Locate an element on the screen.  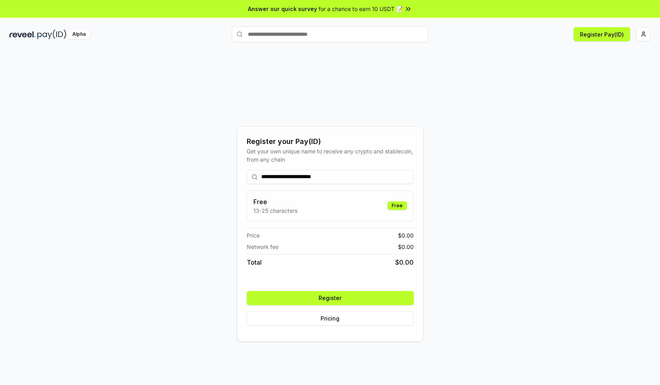
span: Answer our quick survey is located at coordinates (282, 9).